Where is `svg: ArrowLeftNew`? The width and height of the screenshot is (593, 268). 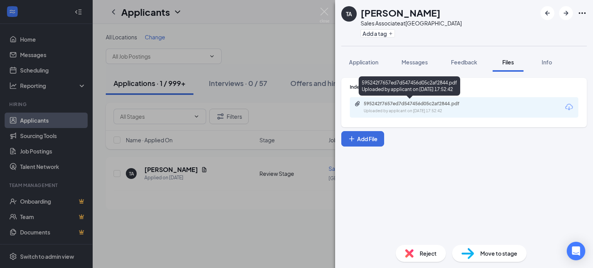
svg: ArrowLeftNew is located at coordinates (548, 13).